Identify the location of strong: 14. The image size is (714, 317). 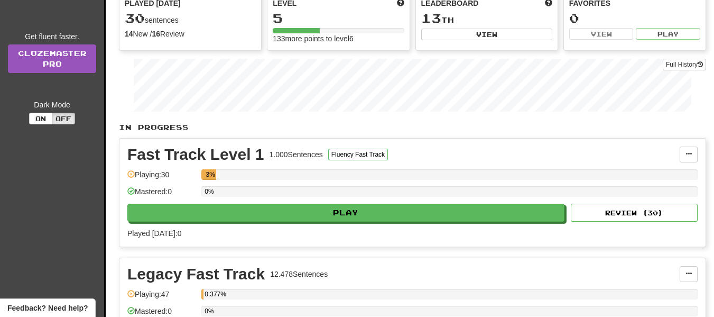
(129, 34).